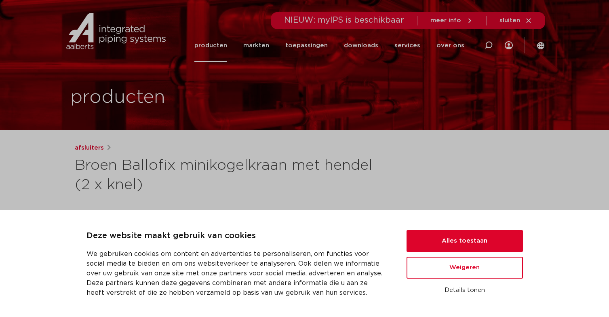 The height and width of the screenshot is (317, 609). What do you see at coordinates (237, 236) in the screenshot?
I see `p: Deze website maakt gebruik van cookies` at bounding box center [237, 236].